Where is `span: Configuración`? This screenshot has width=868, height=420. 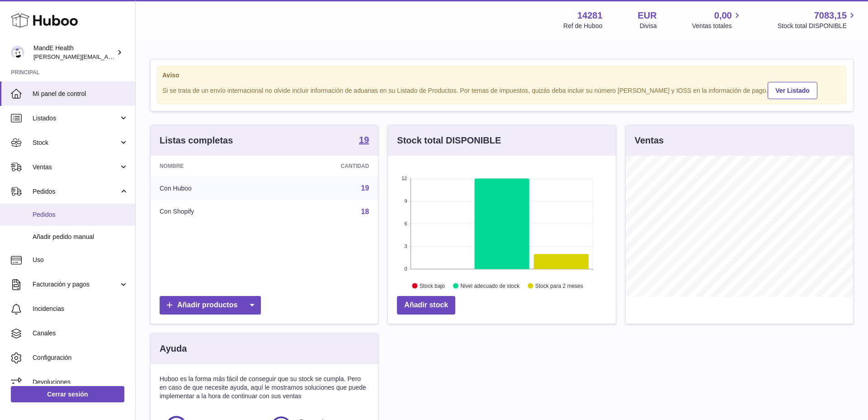
span: Configuración is located at coordinates (80, 357).